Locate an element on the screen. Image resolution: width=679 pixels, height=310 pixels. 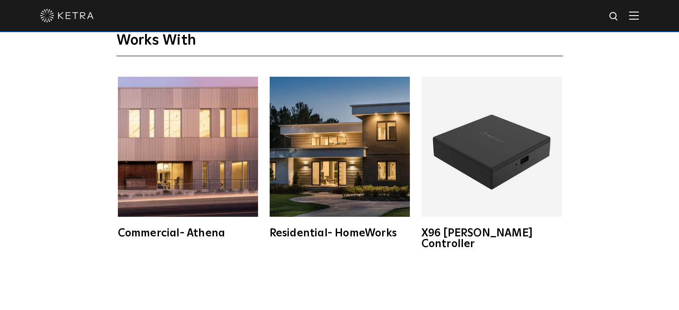
img: search icon is located at coordinates (613, 17).